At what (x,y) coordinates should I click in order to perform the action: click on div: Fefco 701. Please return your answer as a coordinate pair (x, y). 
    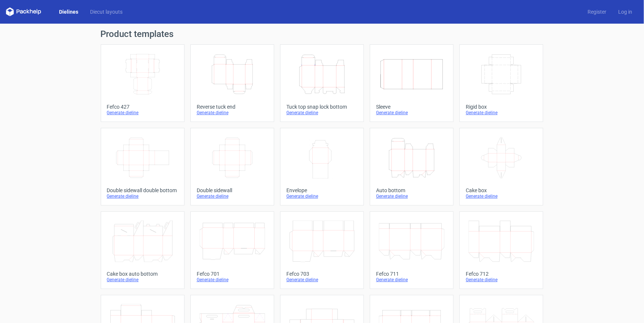
    Looking at the image, I should click on (232, 274).